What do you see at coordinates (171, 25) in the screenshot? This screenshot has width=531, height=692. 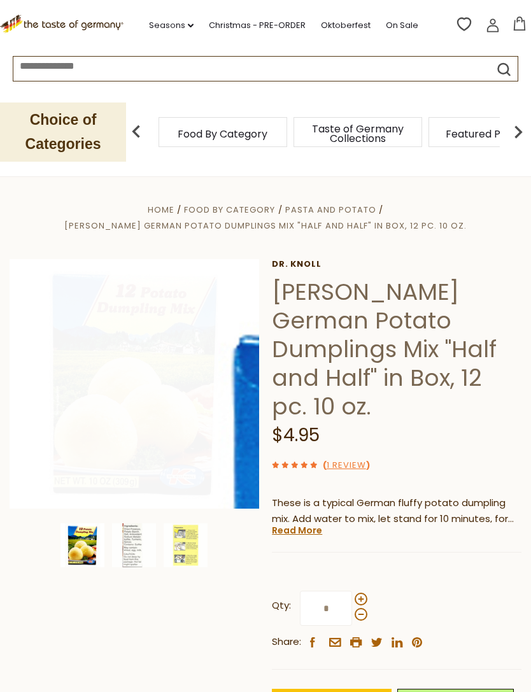 I see `a: Seasons` at bounding box center [171, 25].